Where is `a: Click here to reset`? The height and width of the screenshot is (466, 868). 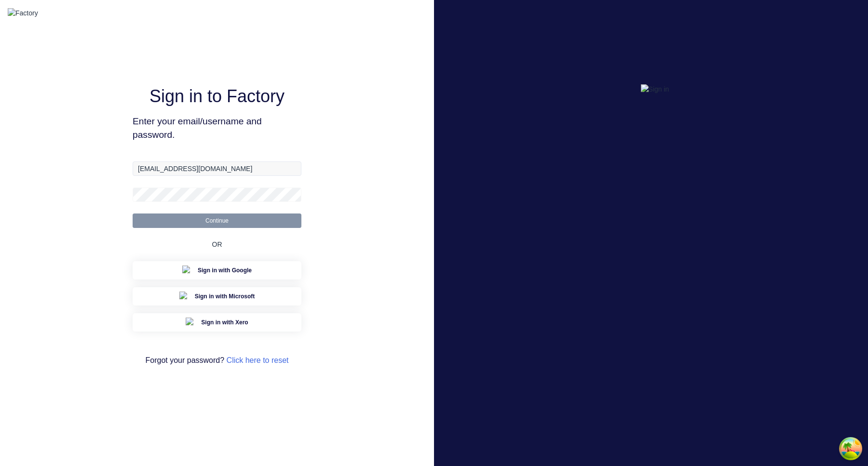
a: Click here to reset is located at coordinates (258, 360).